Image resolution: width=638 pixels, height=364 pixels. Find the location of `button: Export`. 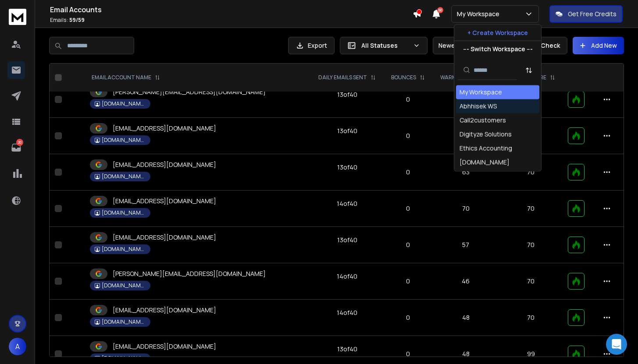

button: Export is located at coordinates (312, 46).